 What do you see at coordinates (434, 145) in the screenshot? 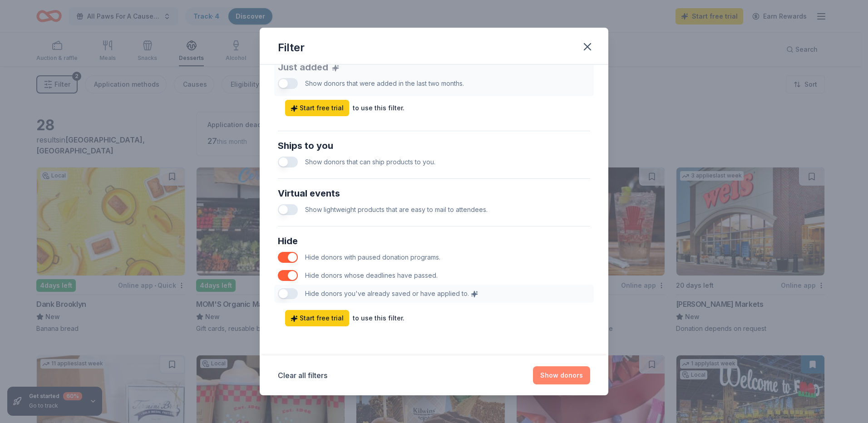
I see `div: Ships to you` at bounding box center [434, 145].